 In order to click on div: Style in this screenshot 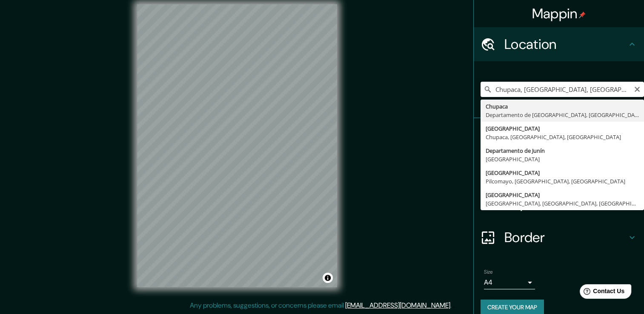, I will do `click(559, 170)`.